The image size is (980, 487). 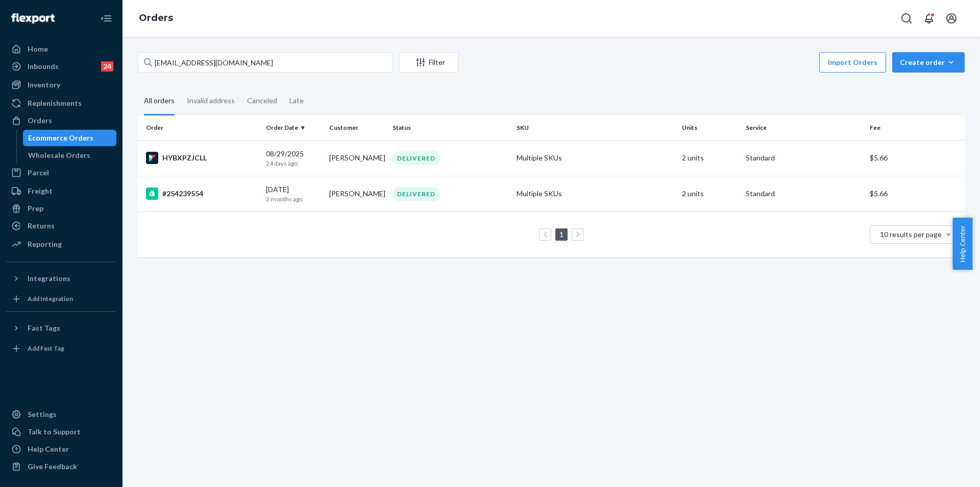 I want to click on button: Open account menu, so click(x=951, y=19).